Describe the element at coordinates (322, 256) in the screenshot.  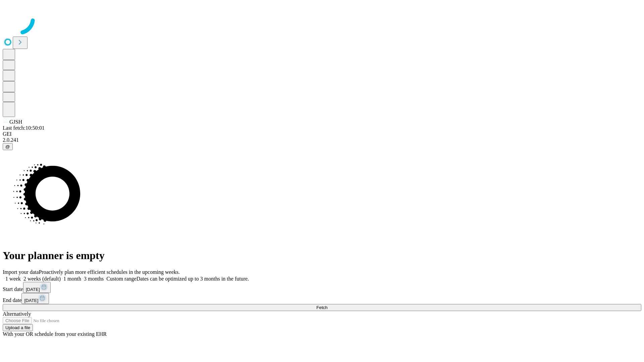
I see `h1: Your planner is empty` at that location.